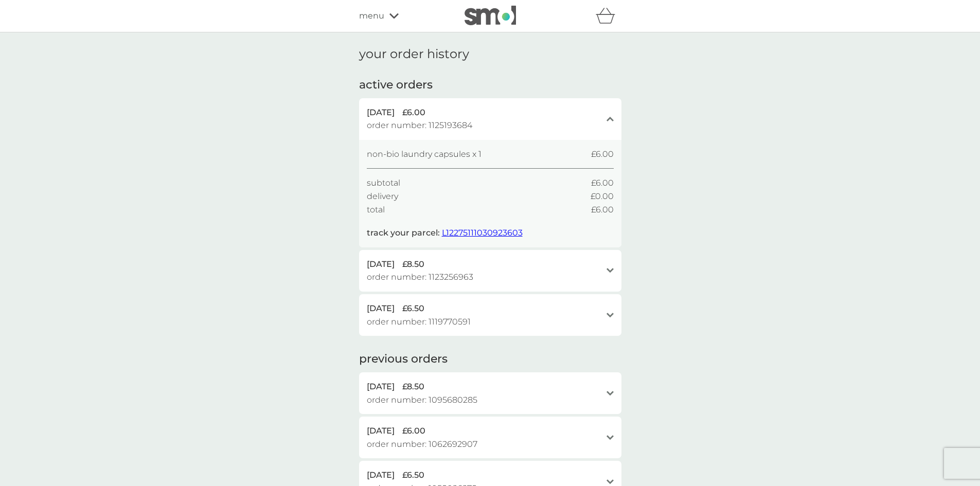 This screenshot has height=486, width=980. Describe the element at coordinates (382, 197) in the screenshot. I see `span: delivery` at that location.